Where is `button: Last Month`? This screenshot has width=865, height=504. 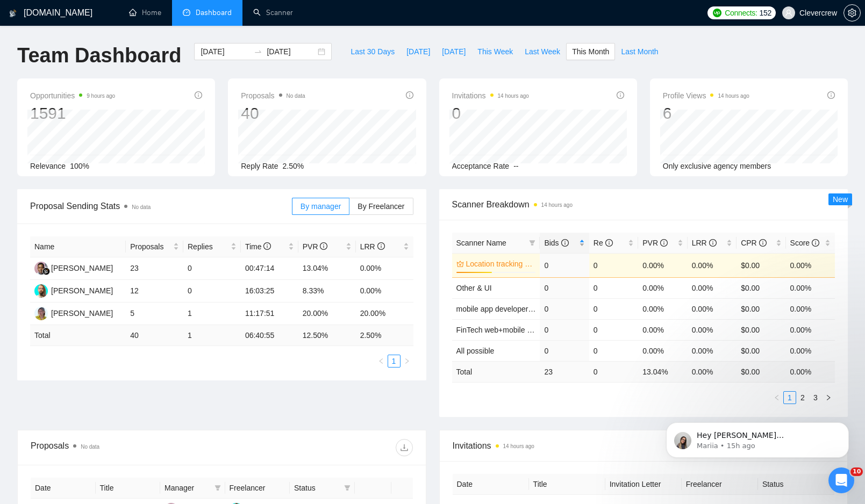 button: Last Month is located at coordinates (639, 52).